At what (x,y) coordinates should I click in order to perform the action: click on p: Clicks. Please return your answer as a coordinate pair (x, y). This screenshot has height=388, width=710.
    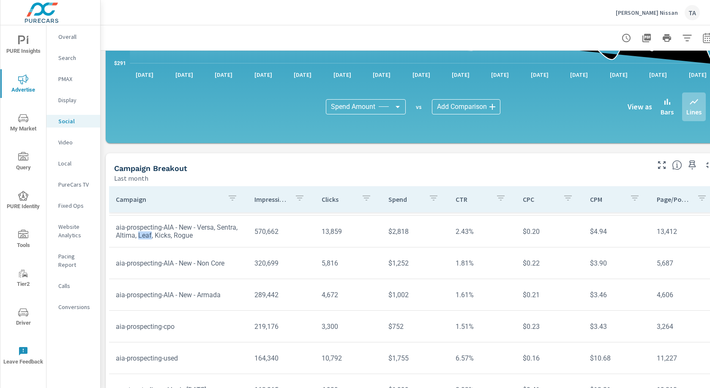
    Looking at the image, I should click on (338, 199).